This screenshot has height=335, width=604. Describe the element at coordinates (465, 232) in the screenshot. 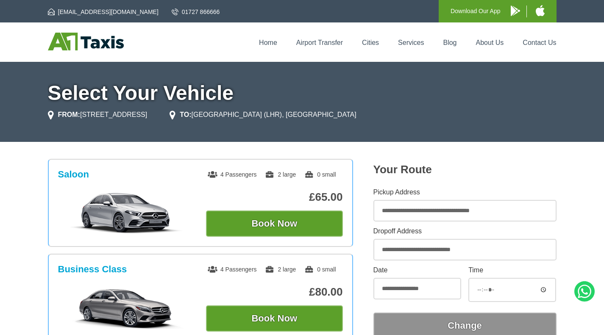

I see `label: Dropoff Address` at that location.